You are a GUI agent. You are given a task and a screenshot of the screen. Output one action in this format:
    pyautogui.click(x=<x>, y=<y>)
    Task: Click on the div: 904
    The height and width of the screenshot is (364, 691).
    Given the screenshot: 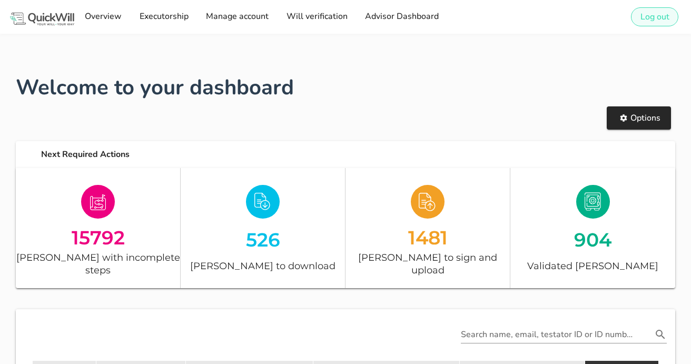 What is the action you would take?
    pyautogui.click(x=592, y=240)
    